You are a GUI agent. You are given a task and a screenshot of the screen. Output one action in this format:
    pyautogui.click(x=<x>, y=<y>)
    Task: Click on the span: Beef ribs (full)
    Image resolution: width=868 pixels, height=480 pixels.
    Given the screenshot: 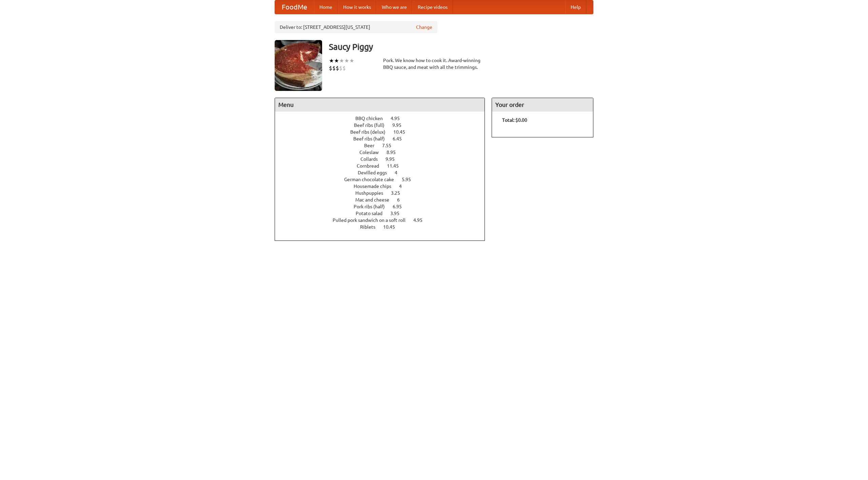 What is the action you would take?
    pyautogui.click(x=373, y=125)
    